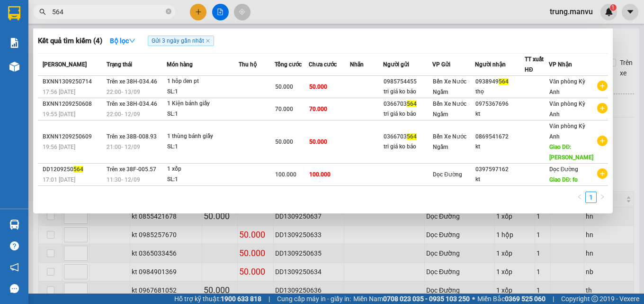  What do you see at coordinates (169, 12) in the screenshot?
I see `span: close-circle` at bounding box center [169, 12].